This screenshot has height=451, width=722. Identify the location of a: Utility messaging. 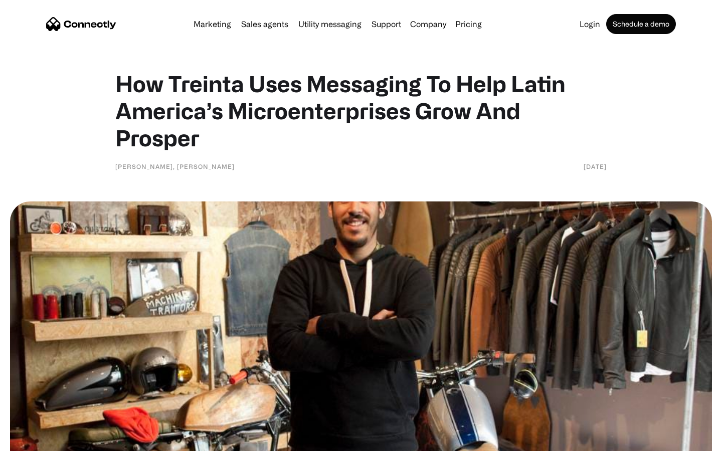
(330, 24).